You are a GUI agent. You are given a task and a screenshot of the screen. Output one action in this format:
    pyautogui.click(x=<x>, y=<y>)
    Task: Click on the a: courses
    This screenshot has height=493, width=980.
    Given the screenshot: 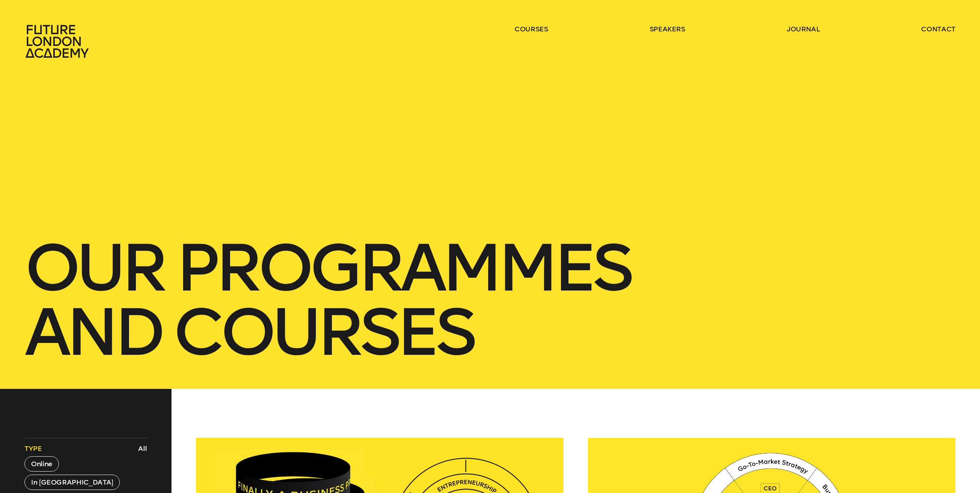 What is the action you would take?
    pyautogui.click(x=532, y=29)
    